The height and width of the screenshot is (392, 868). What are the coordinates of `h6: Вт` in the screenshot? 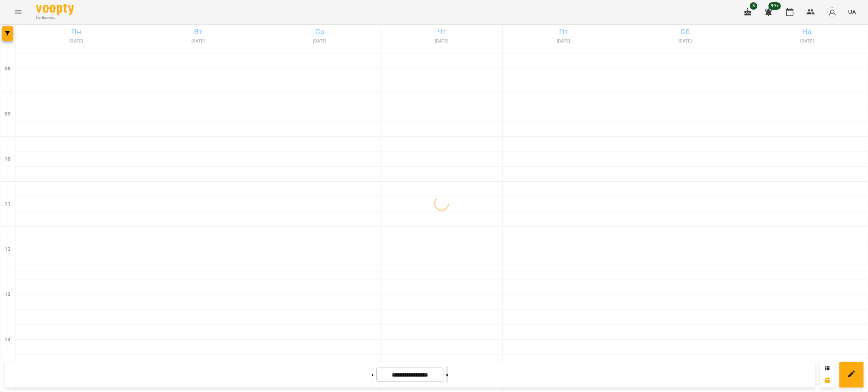 It's located at (198, 32).